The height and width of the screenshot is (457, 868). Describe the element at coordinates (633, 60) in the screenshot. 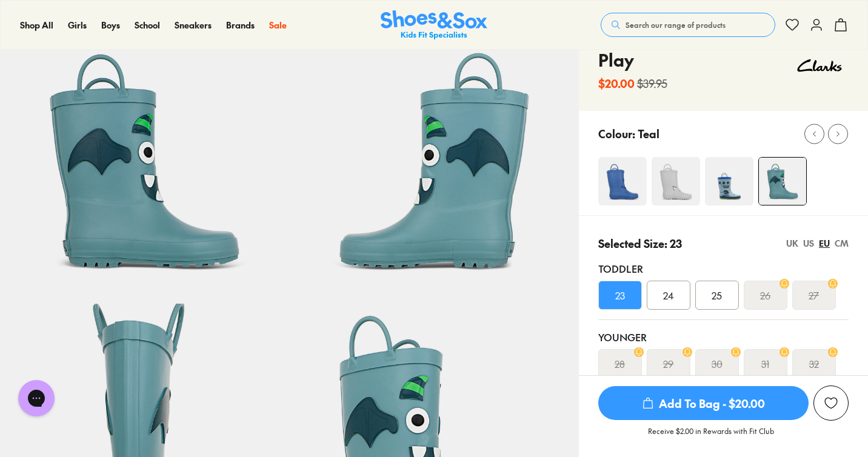

I see `h4: Play` at that location.